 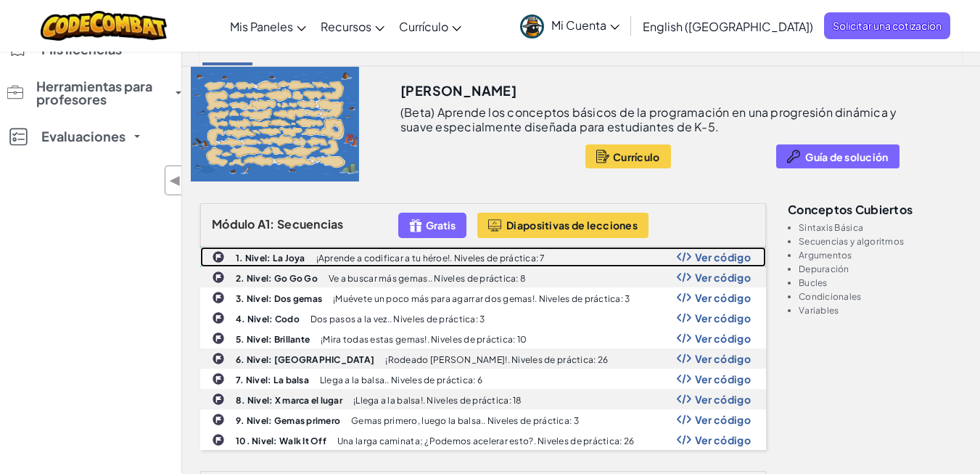 I want to click on img: IconFreeLevelv2.svg, so click(x=416, y=225).